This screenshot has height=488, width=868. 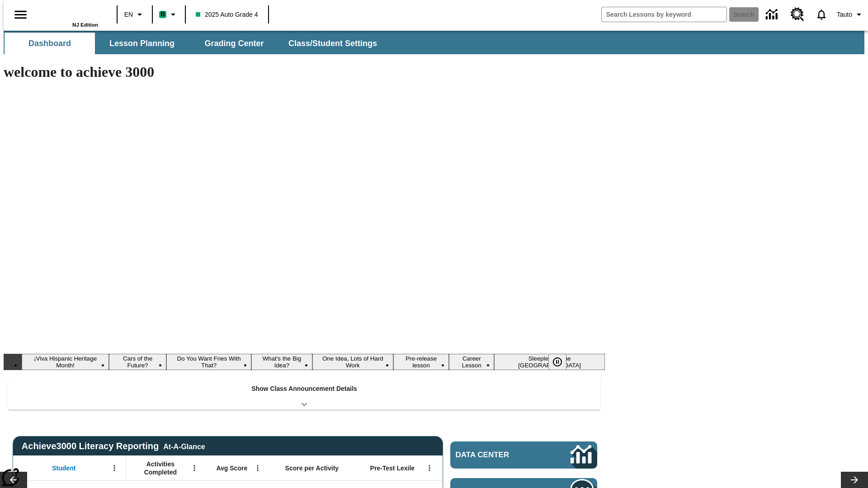 What do you see at coordinates (393, 468) in the screenshot?
I see `span: Pre-Test Lexile` at bounding box center [393, 468].